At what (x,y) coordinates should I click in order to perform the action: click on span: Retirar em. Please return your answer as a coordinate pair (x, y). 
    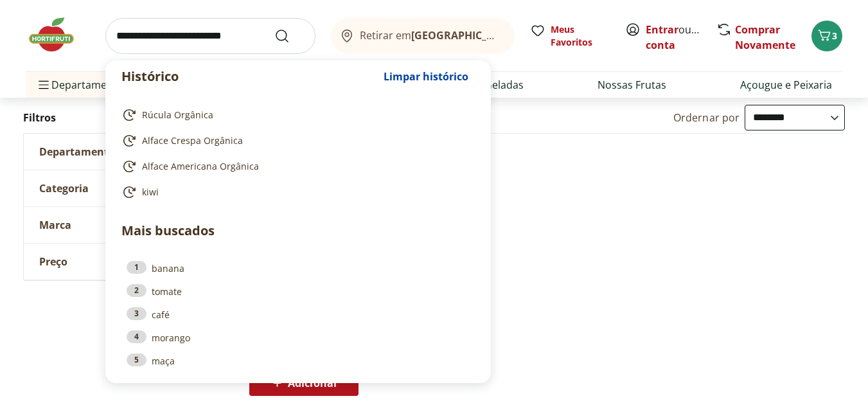
    Looking at the image, I should click on (430, 35).